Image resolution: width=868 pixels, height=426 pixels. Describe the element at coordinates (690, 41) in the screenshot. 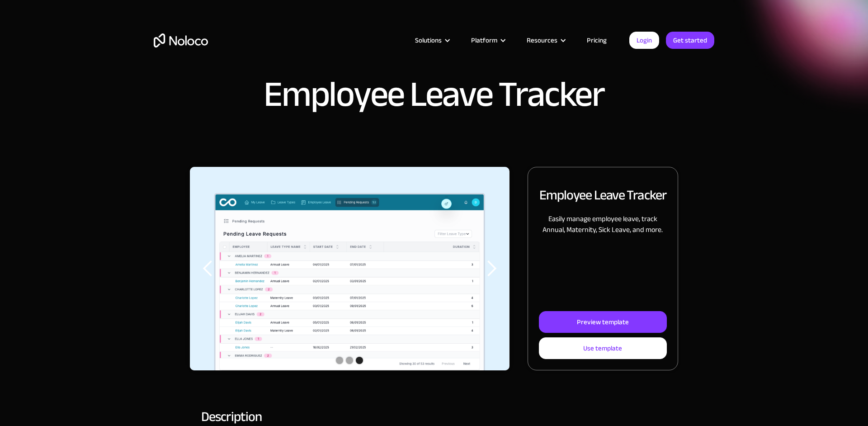

I see `a: Get started` at that location.